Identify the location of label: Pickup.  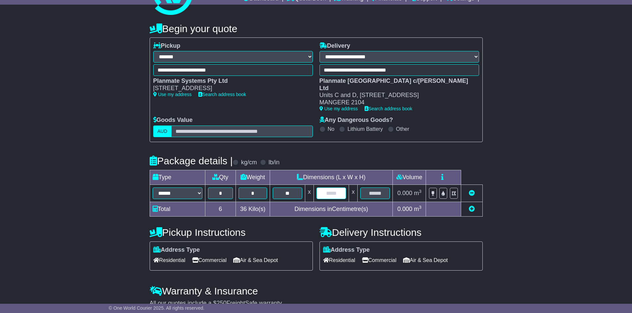
(167, 46).